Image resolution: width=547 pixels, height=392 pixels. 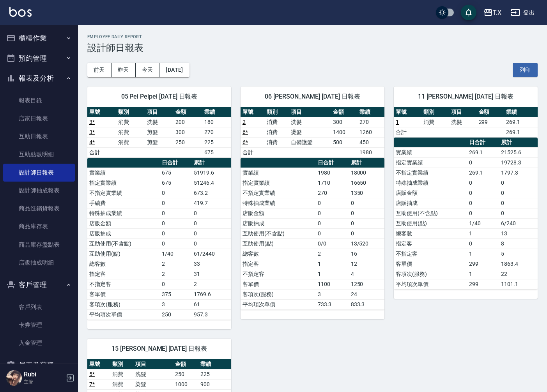 I want to click on td: 22, so click(x=518, y=274).